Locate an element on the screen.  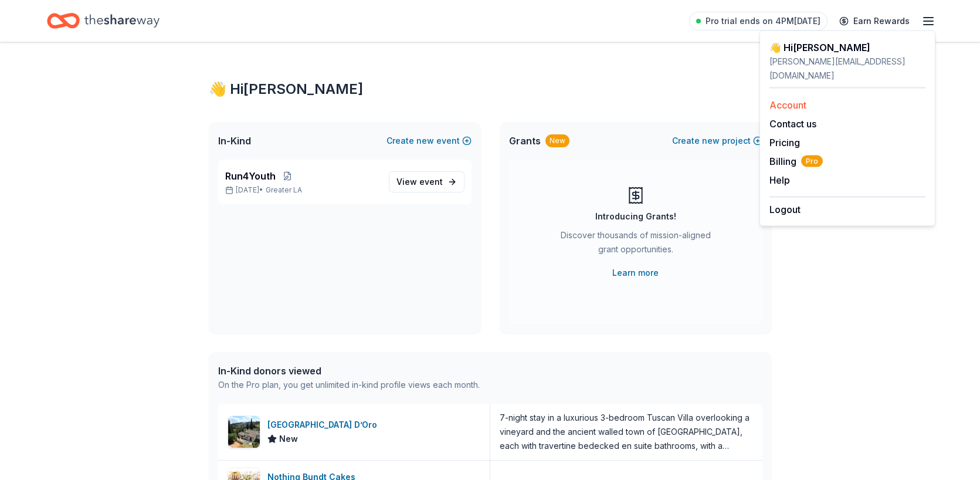
span: Run4Youth is located at coordinates (251, 176).